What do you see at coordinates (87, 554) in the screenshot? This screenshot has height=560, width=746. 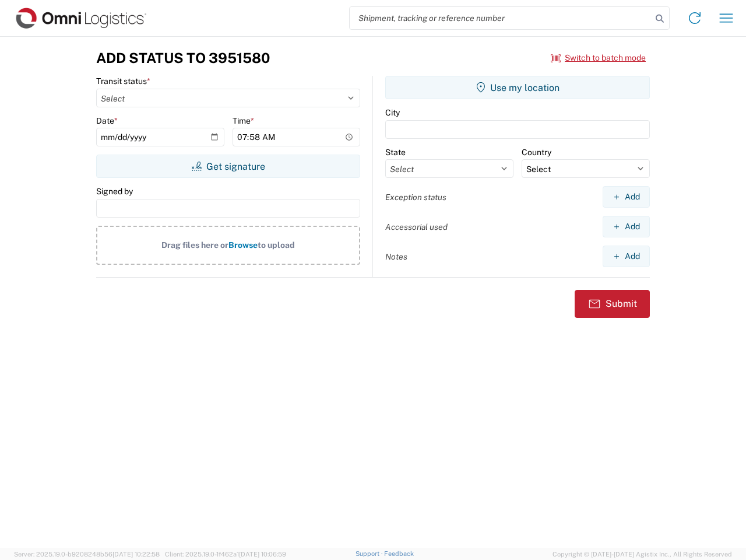 I see `span: Server: 2025.19.0-b9208248b56` at bounding box center [87, 554].